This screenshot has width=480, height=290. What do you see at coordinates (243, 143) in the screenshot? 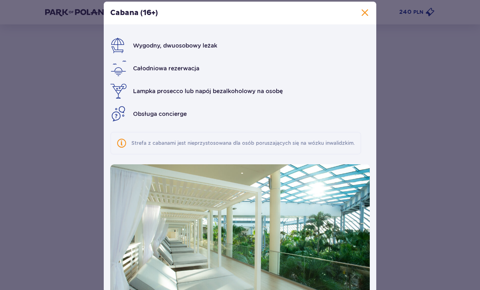
I see `div: Strefa z cabanami jest nieprzystosowana dla osób poruszających się na wózku inwalidzkim.` at bounding box center [243, 143].